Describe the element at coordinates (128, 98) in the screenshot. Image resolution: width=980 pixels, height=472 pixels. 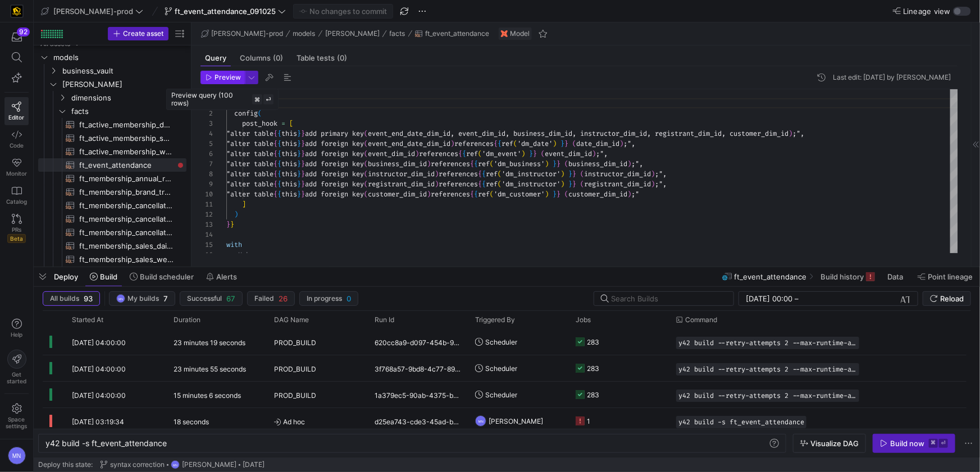
I see `span: dimensions` at that location.